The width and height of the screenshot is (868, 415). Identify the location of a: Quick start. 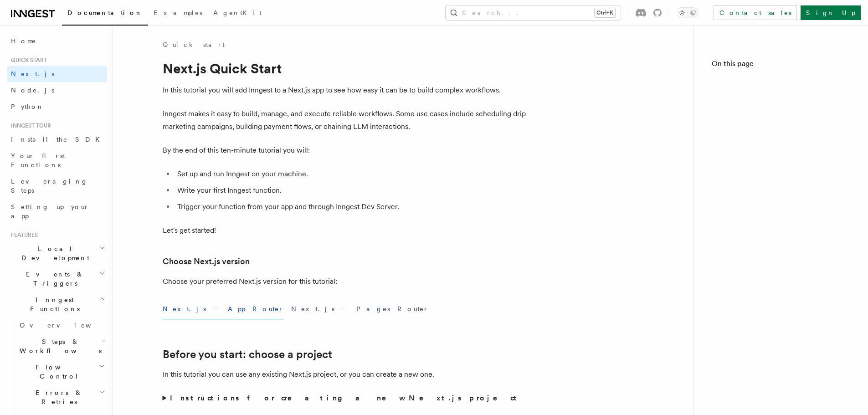
(194, 44).